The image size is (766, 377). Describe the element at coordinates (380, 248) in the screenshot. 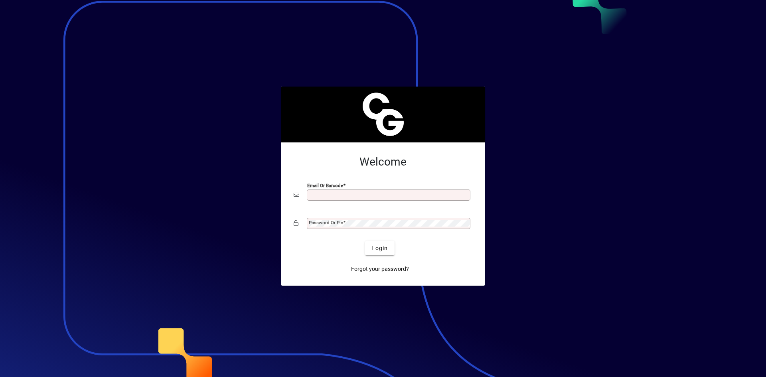

I see `span: Login` at that location.